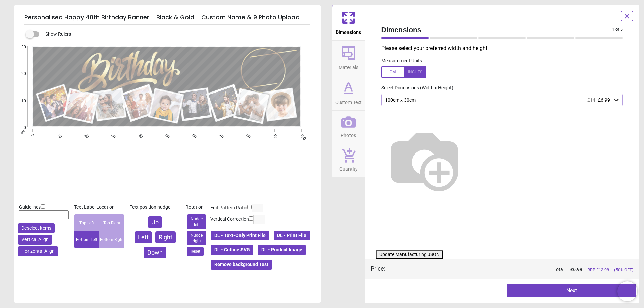 This screenshot has height=308, width=644. I want to click on span: £14, so click(592, 100).